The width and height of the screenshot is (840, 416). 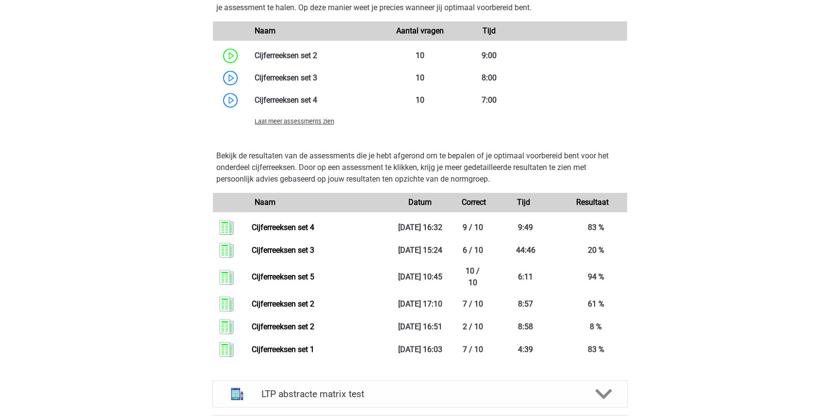 What do you see at coordinates (294, 121) in the screenshot?
I see `span: Laat meer assessments zien` at bounding box center [294, 121].